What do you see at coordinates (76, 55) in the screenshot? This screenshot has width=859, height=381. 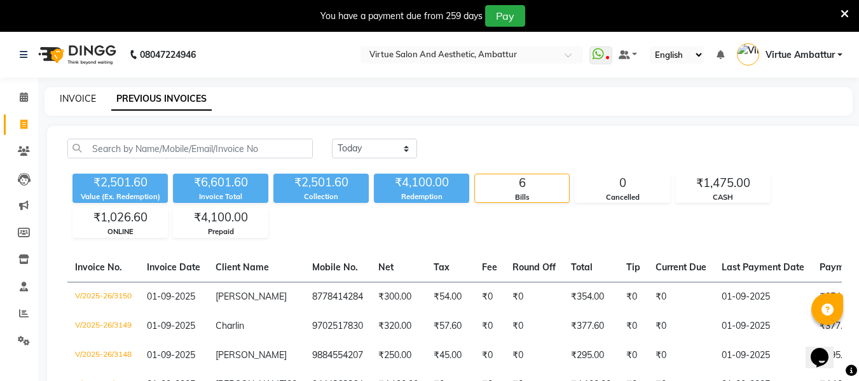 I see `img: logo` at bounding box center [76, 55].